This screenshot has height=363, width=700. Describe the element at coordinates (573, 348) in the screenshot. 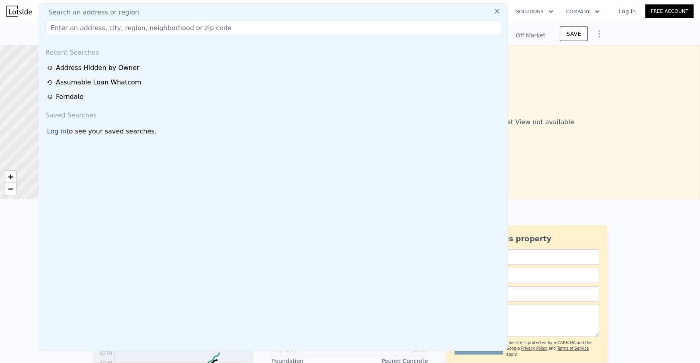

I see `a: Terms of Service` at that location.